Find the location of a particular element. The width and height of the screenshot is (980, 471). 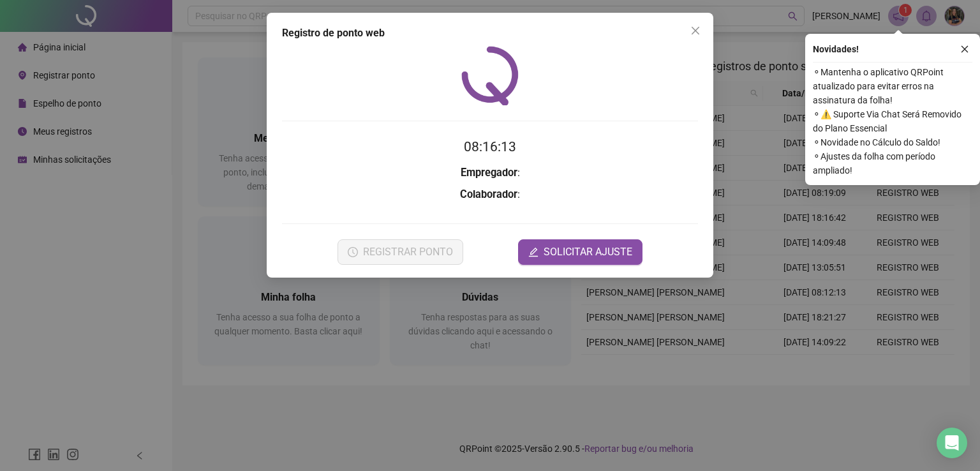

span: ⚬ ⚠️ Suporte Via Chat Será Removido do Plano Essencial is located at coordinates (892, 121).